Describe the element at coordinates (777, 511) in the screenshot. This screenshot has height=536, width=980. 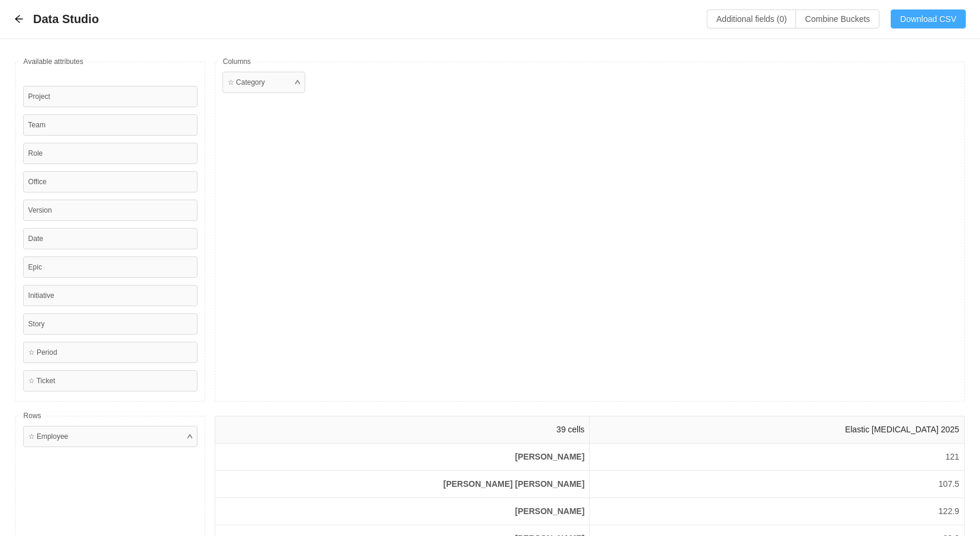
I see `td: 122.9` at that location.